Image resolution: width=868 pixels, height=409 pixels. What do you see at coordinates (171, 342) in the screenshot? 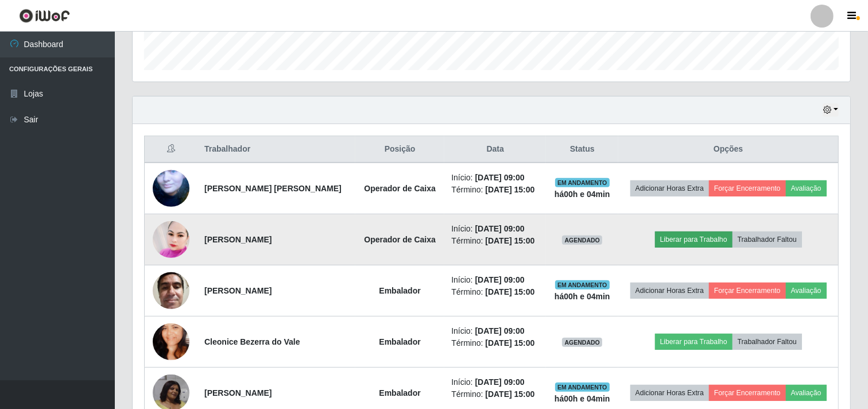
I see `img: 1620185251285.jpeg` at bounding box center [171, 342].